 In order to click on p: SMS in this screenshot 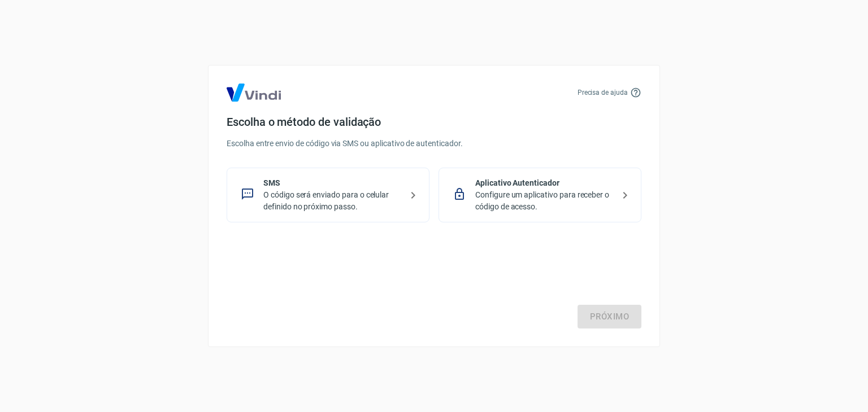, I will do `click(332, 183)`.